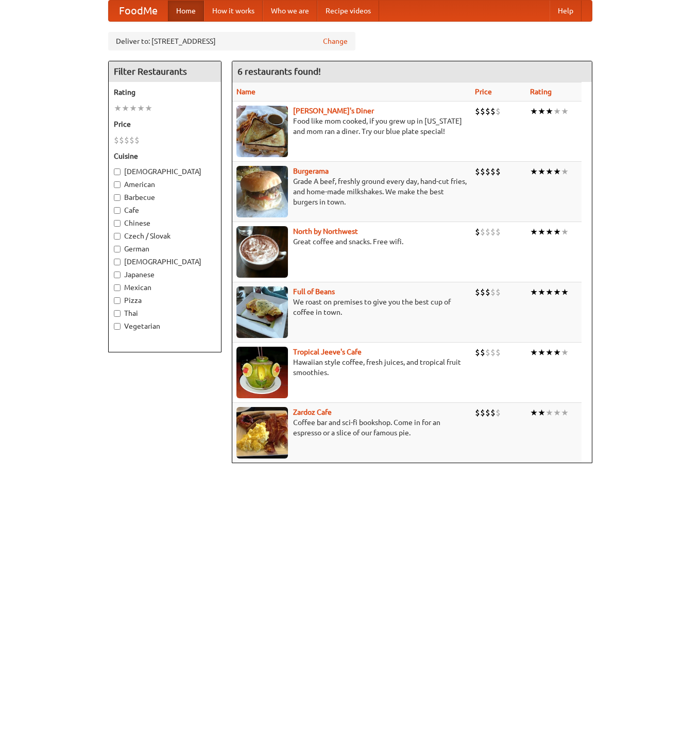  I want to click on input: Thai, so click(117, 313).